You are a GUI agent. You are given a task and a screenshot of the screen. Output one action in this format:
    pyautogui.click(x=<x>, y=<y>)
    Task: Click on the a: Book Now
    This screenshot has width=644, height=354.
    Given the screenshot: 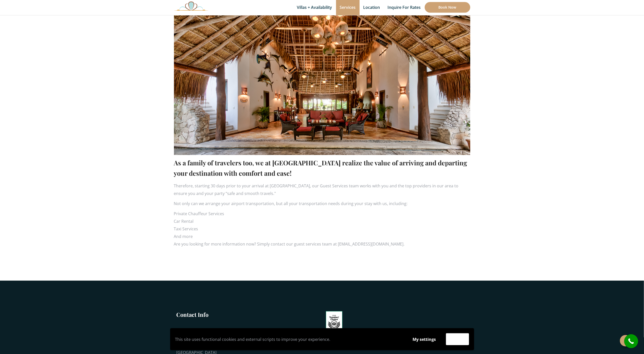 What is the action you would take?
    pyautogui.click(x=448, y=7)
    